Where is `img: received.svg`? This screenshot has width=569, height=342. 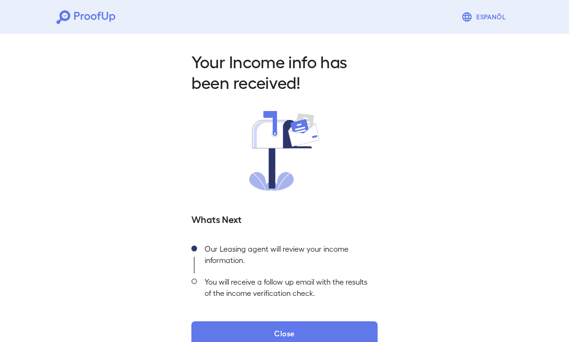
img: received.svg is located at coordinates (285, 151).